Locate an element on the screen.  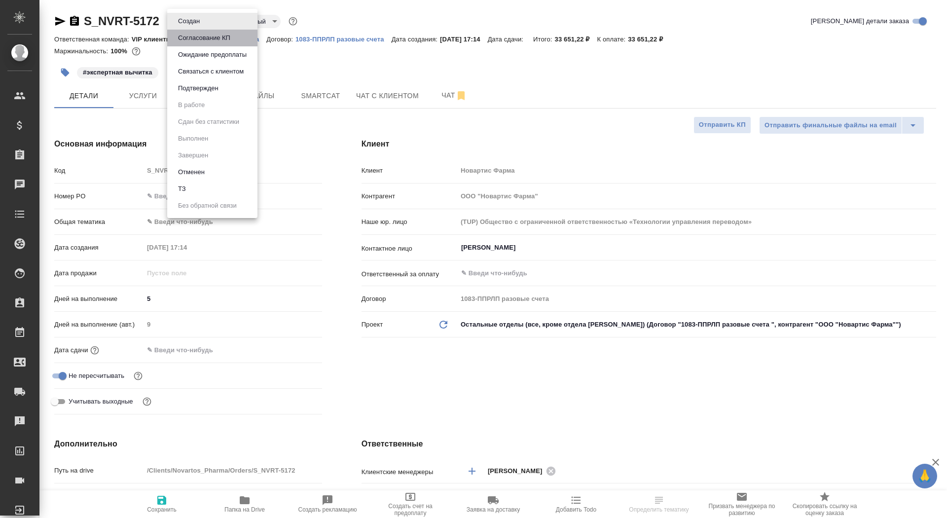
button: ТЗ is located at coordinates (182, 189).